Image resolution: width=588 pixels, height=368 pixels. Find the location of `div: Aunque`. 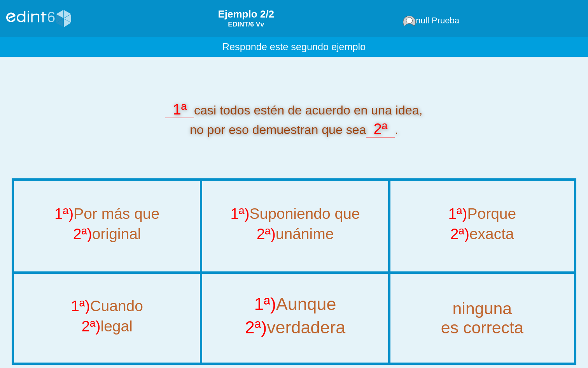

div: Aunque is located at coordinates (295, 306).